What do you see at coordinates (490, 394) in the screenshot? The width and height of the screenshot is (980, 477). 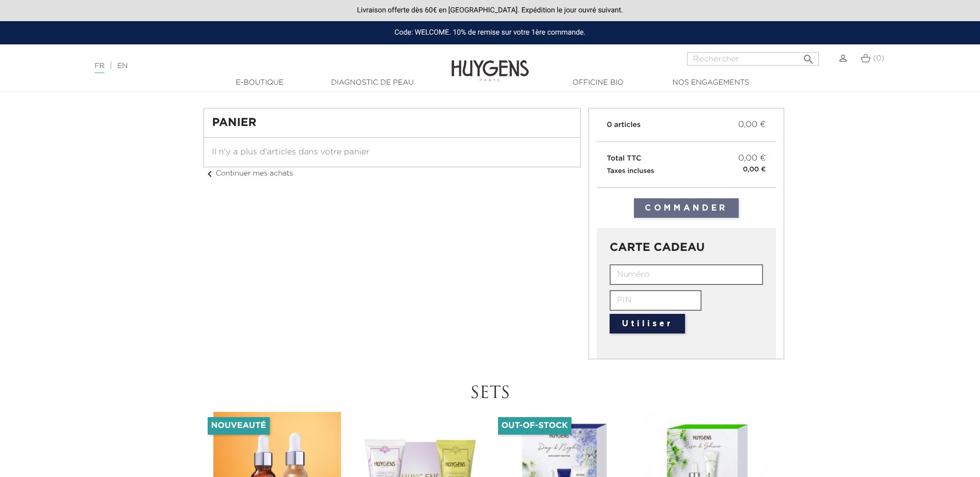 I see `h2: SETS` at bounding box center [490, 394].